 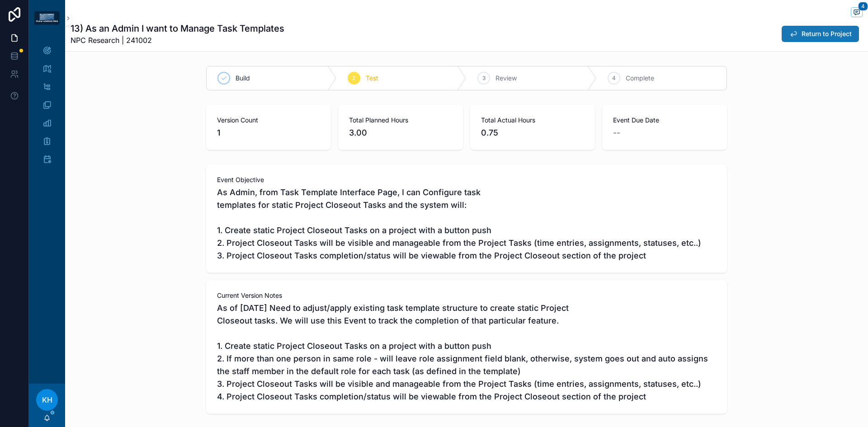 I want to click on span: 3.00, so click(x=401, y=133).